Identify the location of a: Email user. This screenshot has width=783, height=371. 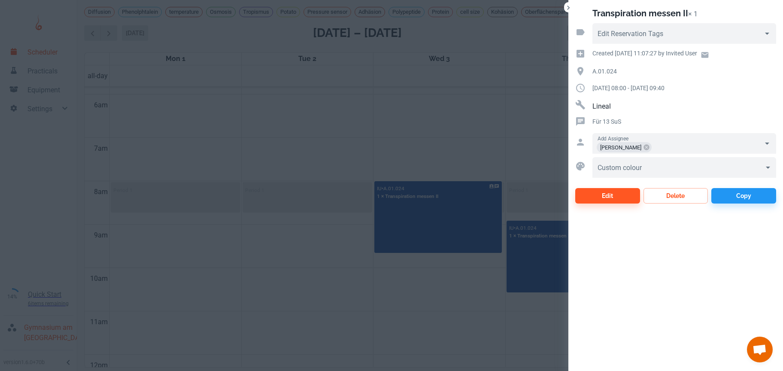
(704, 55).